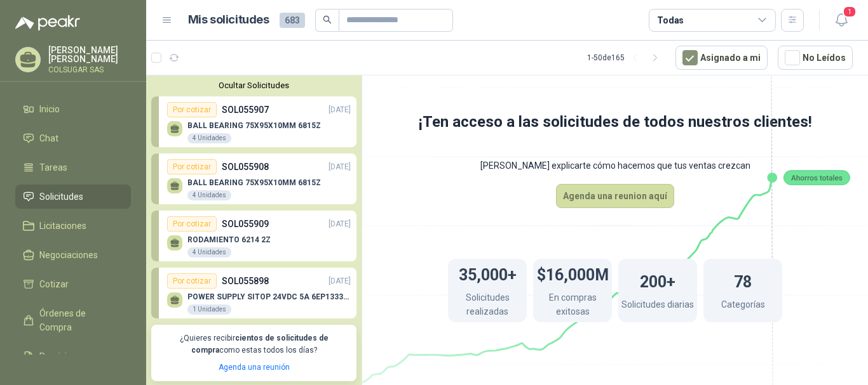  Describe the element at coordinates (327, 19) in the screenshot. I see `span: search` at that location.